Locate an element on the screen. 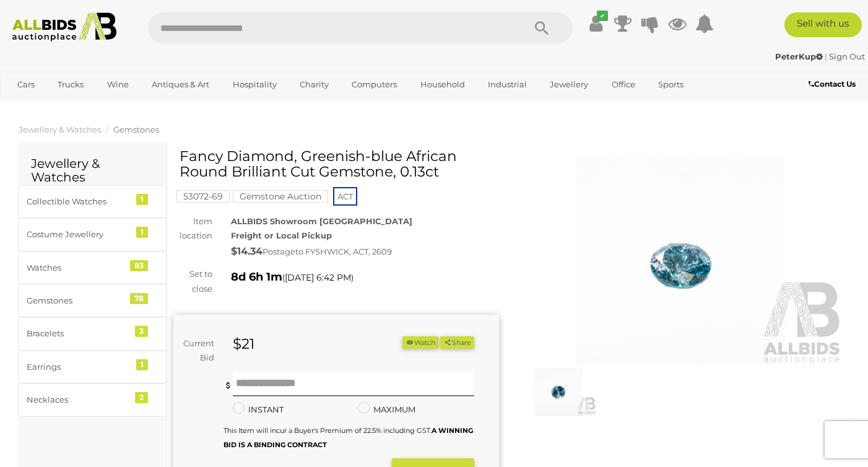 The image size is (868, 467). mark: 53072-69 is located at coordinates (203, 196).